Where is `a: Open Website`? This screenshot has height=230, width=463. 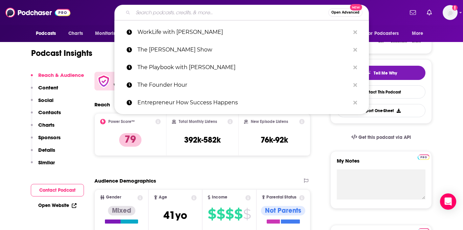
a: Open Website is located at coordinates (57, 205).